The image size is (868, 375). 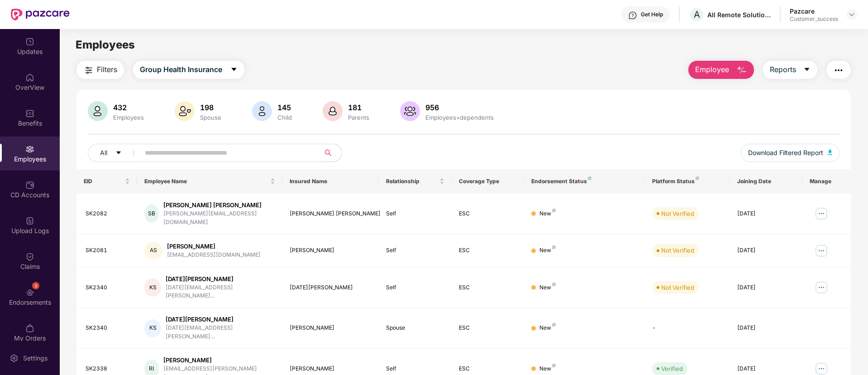 I want to click on div: SK2082, so click(x=108, y=213).